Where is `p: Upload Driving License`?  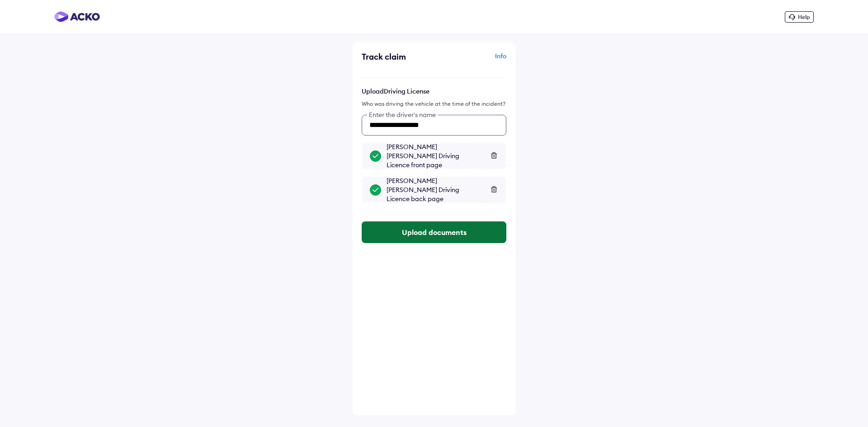
p: Upload Driving License is located at coordinates (434, 92).